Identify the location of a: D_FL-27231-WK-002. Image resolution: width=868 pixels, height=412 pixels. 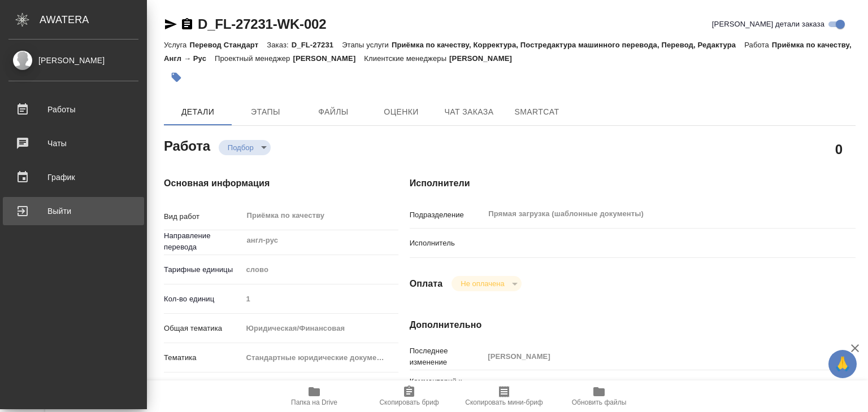
(261, 24).